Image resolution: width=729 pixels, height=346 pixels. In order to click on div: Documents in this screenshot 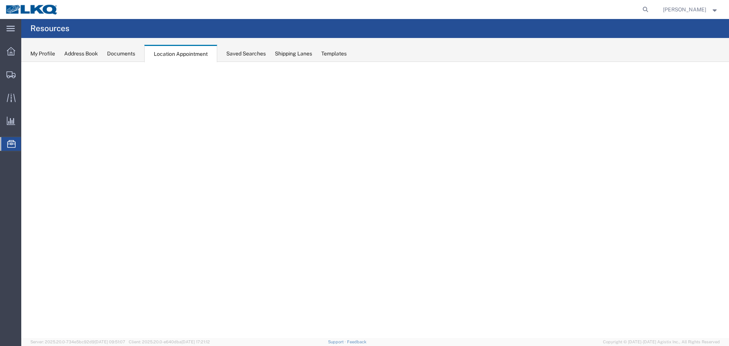, I will do `click(121, 54)`.